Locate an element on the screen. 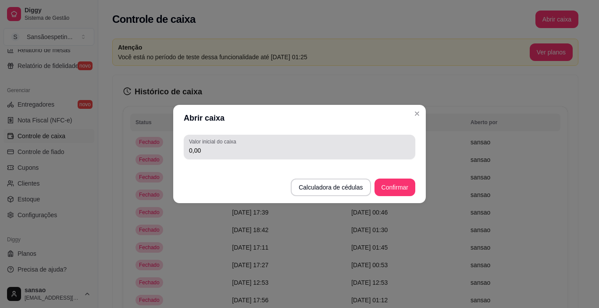 This screenshot has width=599, height=308. button: Confirmar is located at coordinates (395, 187).